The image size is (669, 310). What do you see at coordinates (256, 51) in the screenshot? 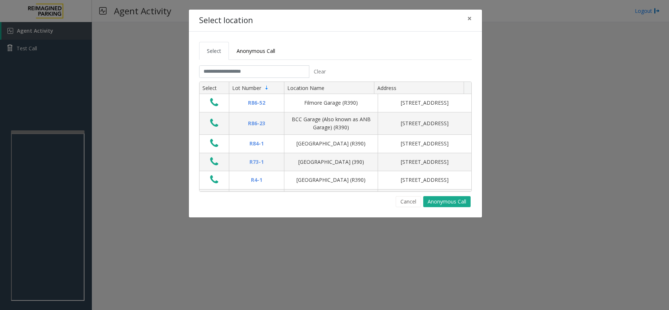
I see `span: Anonymous Call` at bounding box center [256, 51].